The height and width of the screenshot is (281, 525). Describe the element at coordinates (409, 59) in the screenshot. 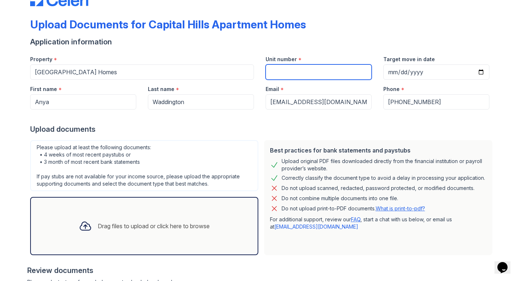

I see `label: Target move in date` at that location.